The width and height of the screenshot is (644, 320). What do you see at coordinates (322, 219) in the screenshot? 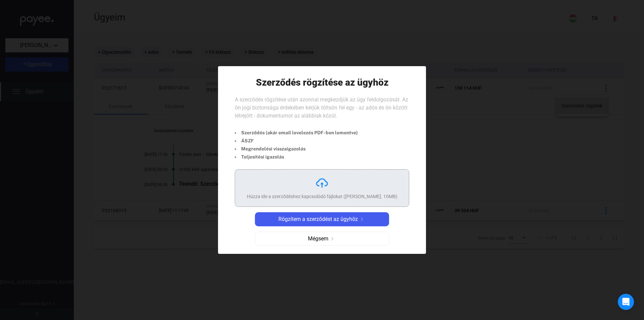
I see `button: Rögzítem a szerződést az ügyhözarrow-right-white` at bounding box center [322, 219].